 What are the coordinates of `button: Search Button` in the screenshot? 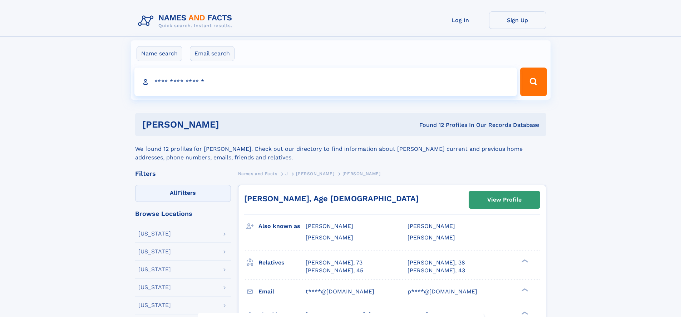 It's located at (533, 82).